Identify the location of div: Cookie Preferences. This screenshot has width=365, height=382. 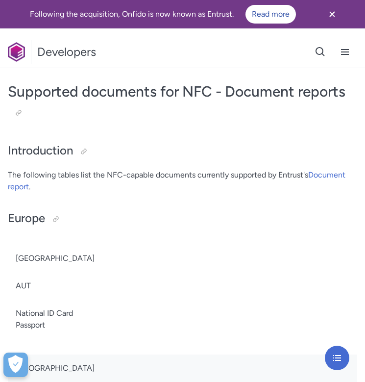
(16, 365).